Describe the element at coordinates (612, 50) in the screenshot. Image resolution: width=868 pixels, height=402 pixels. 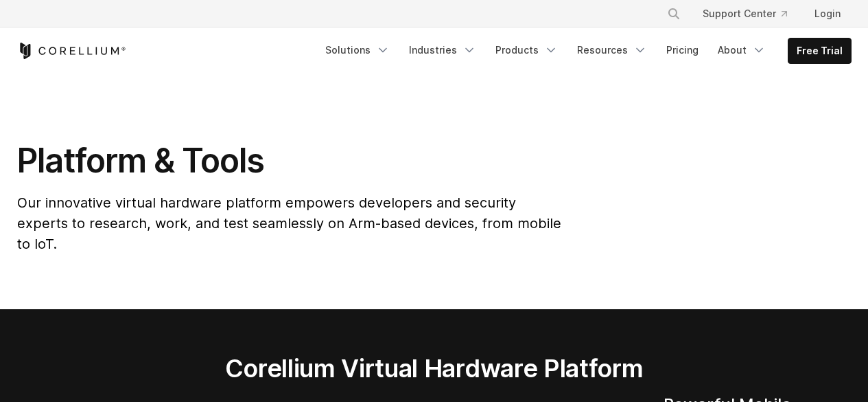
I see `a: Resources` at that location.